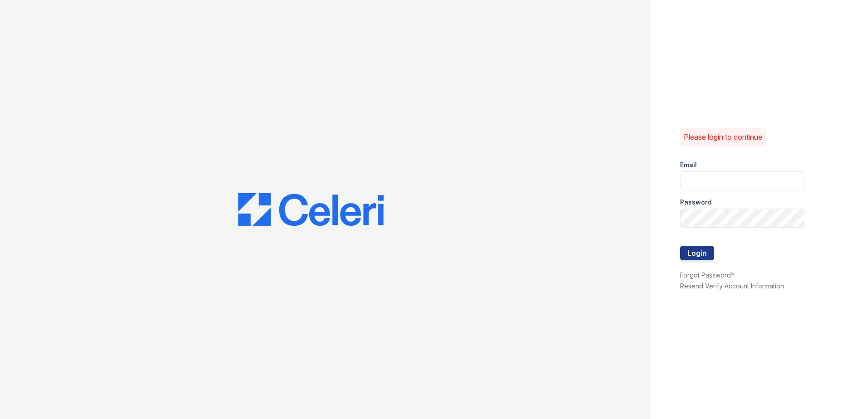 The image size is (868, 419). Describe the element at coordinates (723, 137) in the screenshot. I see `p: Please login to continue` at that location.